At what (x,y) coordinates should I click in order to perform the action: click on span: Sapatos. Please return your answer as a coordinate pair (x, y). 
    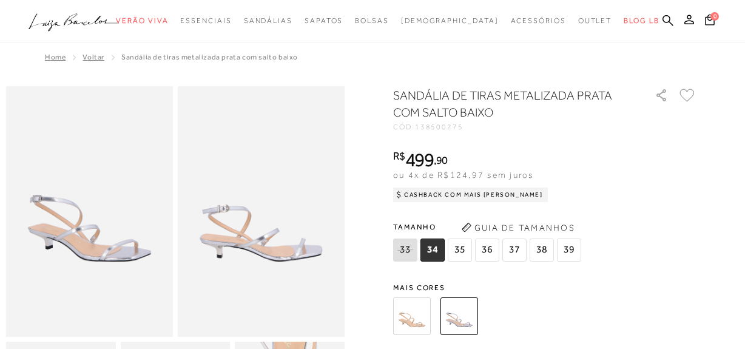
    Looking at the image, I should click on (323, 21).